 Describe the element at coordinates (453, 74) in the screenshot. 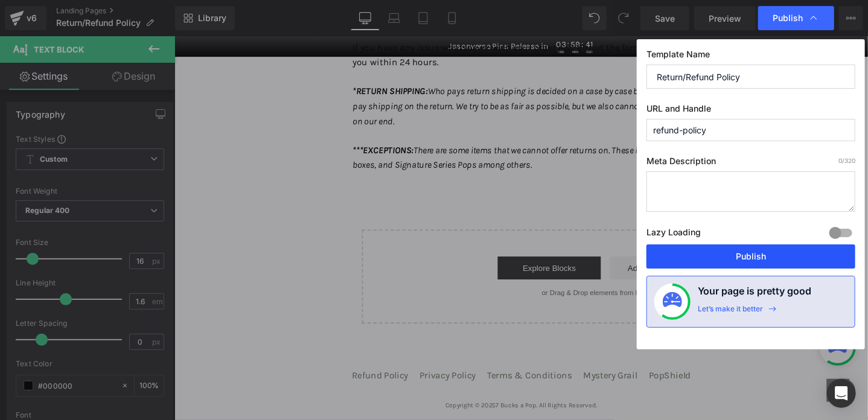

I see `em: Who pays return shipping is decided on a case by case basis. If a mistake was made on our end the...` at that location.